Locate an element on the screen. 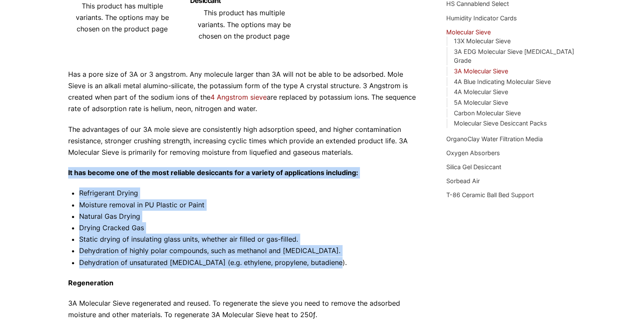  strong: It has become one of the most reliable desiccants for a variety of applications including: is located at coordinates (213, 173).